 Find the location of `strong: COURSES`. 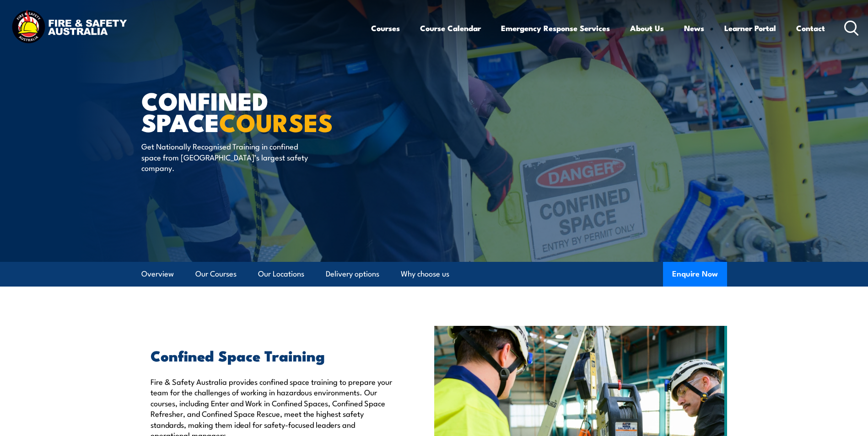

strong: COURSES is located at coordinates (276, 121).